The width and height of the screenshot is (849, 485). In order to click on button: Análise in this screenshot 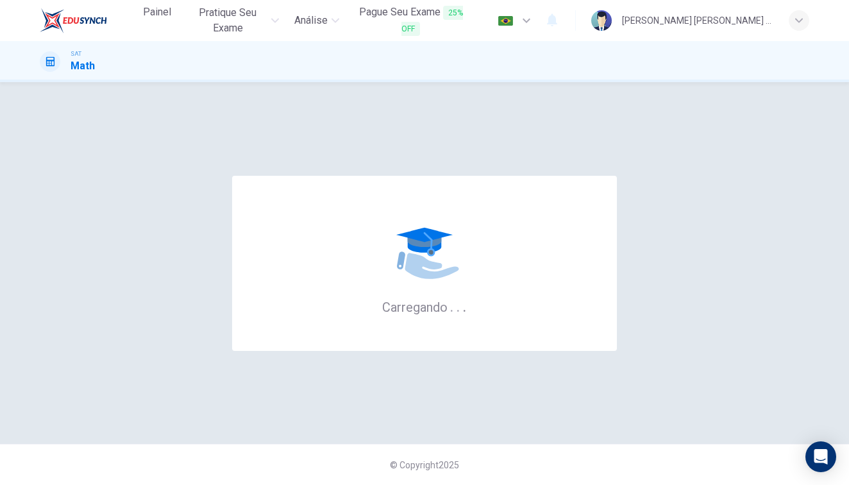, I will do `click(317, 21)`.